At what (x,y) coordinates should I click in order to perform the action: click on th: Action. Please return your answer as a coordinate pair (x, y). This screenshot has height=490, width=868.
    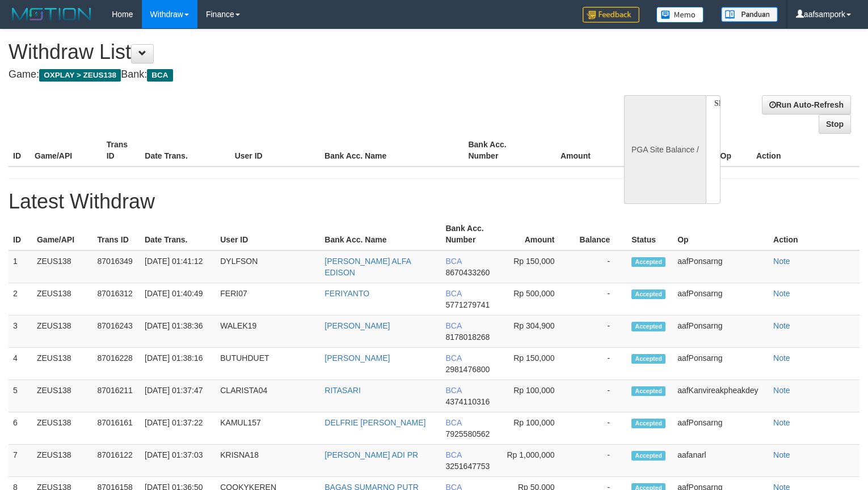
    Looking at the image, I should click on (814, 234).